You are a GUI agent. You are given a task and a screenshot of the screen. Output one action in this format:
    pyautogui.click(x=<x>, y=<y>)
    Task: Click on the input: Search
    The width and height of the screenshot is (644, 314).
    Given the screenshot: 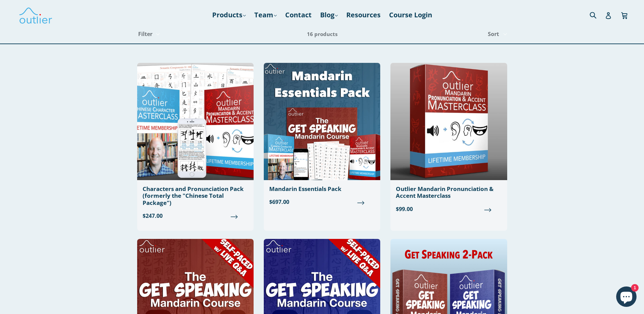 What is the action you would take?
    pyautogui.click(x=597, y=15)
    